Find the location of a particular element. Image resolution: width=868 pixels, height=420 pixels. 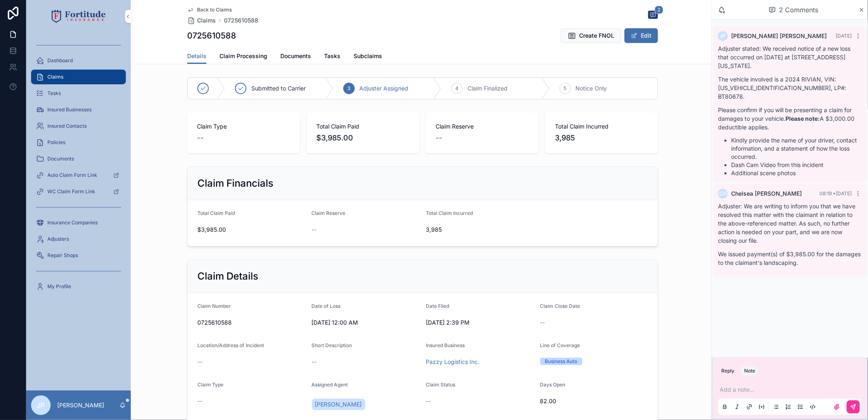

a: Dashboard is located at coordinates (78, 60).